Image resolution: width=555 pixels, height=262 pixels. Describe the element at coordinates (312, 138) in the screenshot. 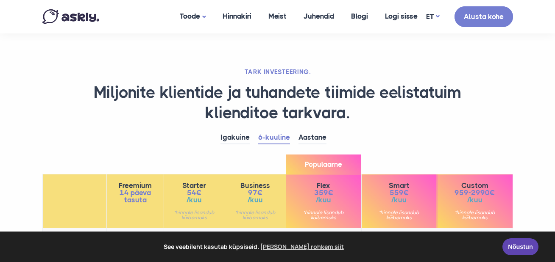

I see `a: Aastane` at that location.